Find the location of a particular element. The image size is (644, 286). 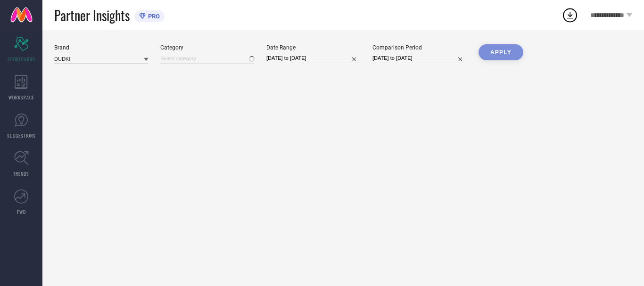

span: TRENDS is located at coordinates (21, 173).